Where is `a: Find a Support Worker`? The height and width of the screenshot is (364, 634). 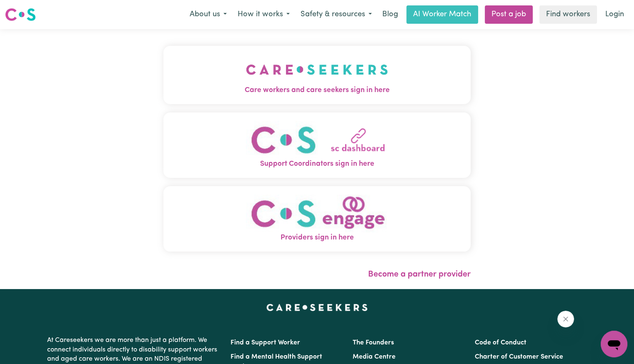
a: Find a Support Worker is located at coordinates (265, 343).